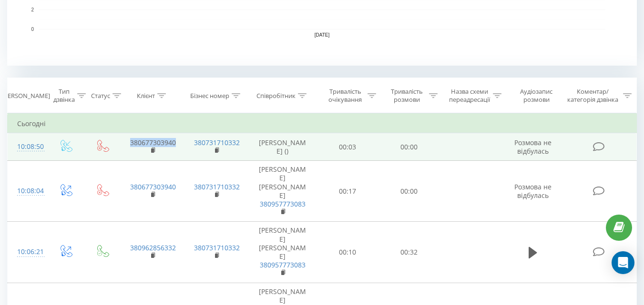  Describe the element at coordinates (27, 146) in the screenshot. I see `div: 10:08:50` at that location.